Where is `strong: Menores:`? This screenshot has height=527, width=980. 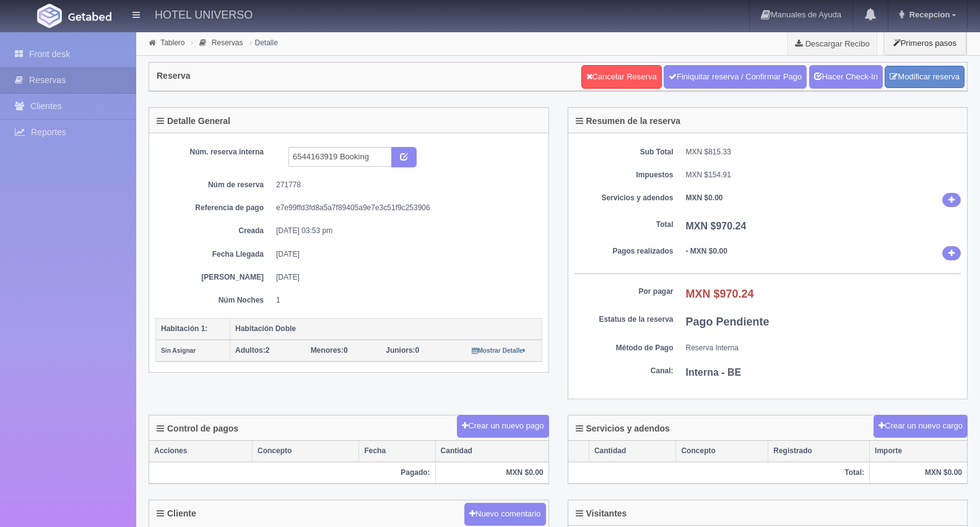
strong: Menores: is located at coordinates (327, 350).